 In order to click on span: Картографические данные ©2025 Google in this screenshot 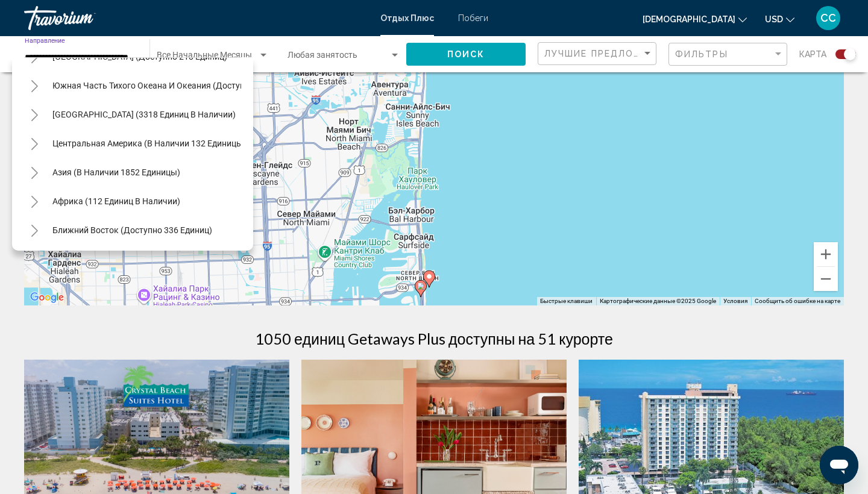, I will do `click(657, 301)`.